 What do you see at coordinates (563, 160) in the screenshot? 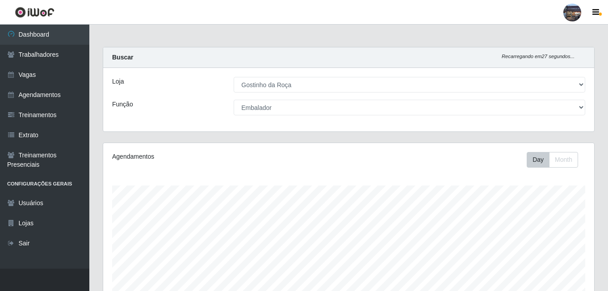
I see `button: Month` at bounding box center [563, 160].